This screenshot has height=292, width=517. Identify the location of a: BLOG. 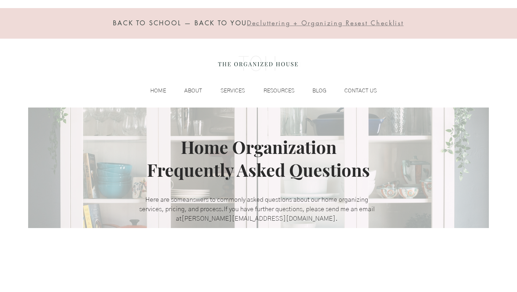
(314, 91).